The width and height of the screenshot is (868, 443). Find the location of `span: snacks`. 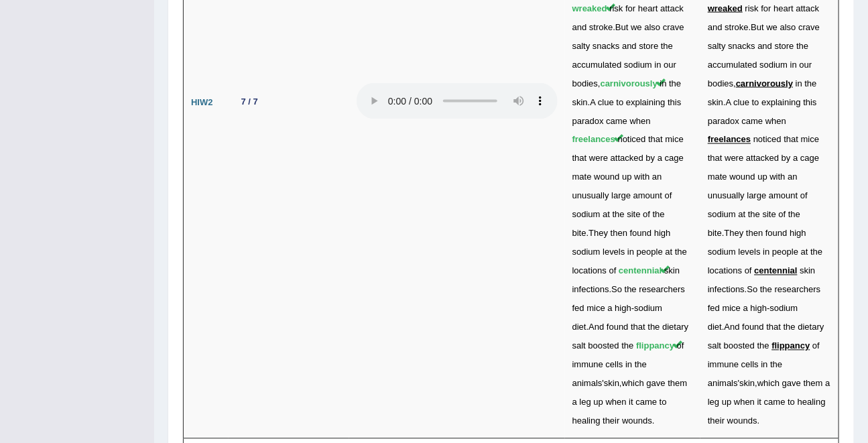

span: snacks is located at coordinates (606, 45).